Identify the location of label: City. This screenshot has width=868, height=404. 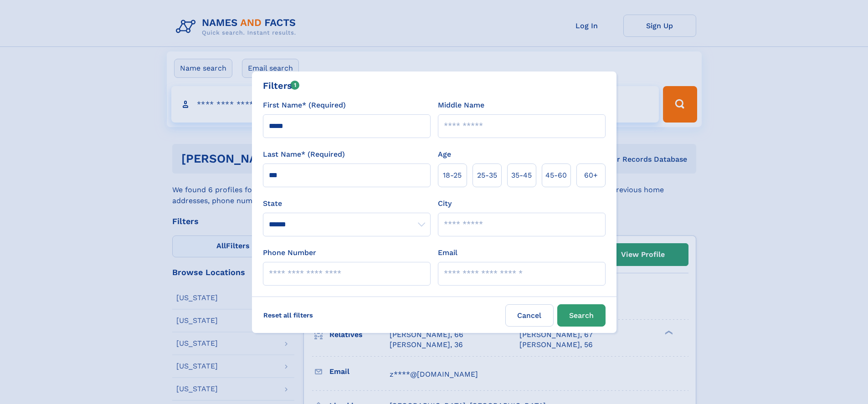
(445, 204).